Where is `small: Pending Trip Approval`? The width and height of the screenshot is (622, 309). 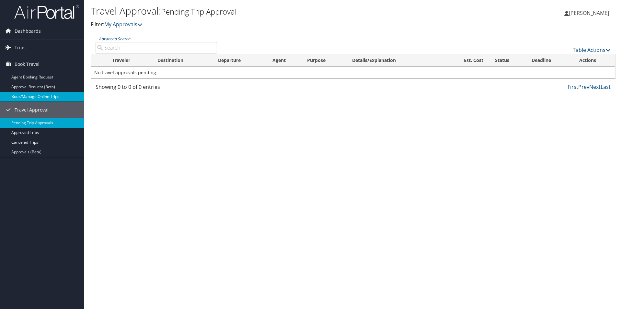
small: Pending Trip Approval is located at coordinates (199, 11).